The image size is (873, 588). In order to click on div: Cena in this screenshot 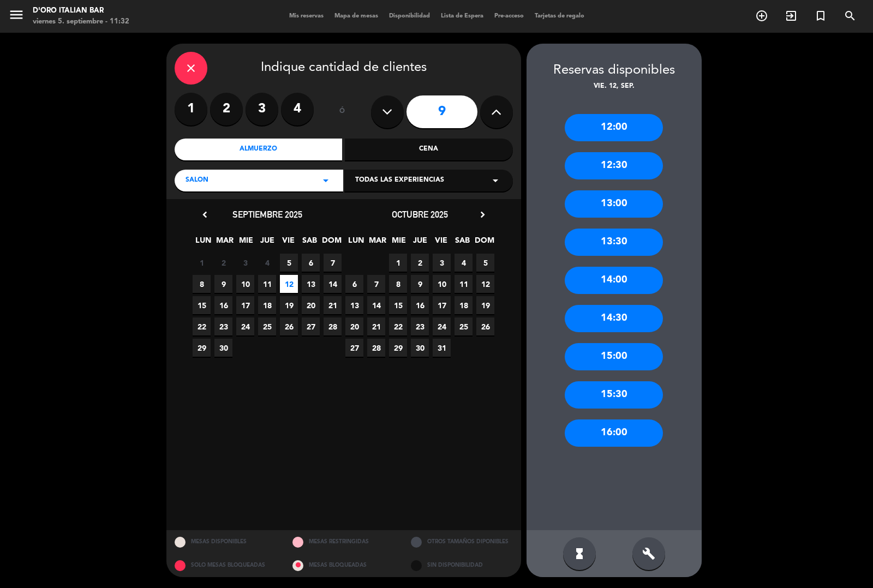, I will do `click(429, 150)`.